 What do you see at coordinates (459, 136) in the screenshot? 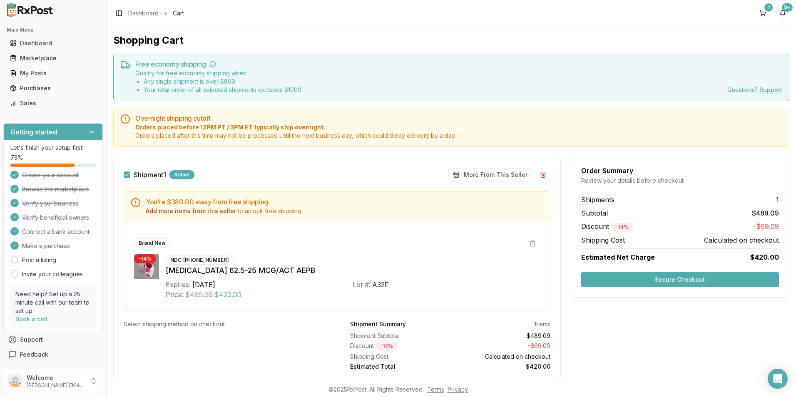
I see `span: Orders placed after this time may not be processed until the next business day, which could delay...` at bounding box center [459, 136].